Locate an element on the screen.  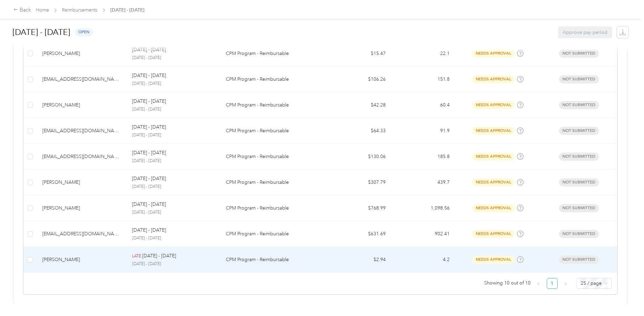
td: $15.47 is located at coordinates (359, 54).